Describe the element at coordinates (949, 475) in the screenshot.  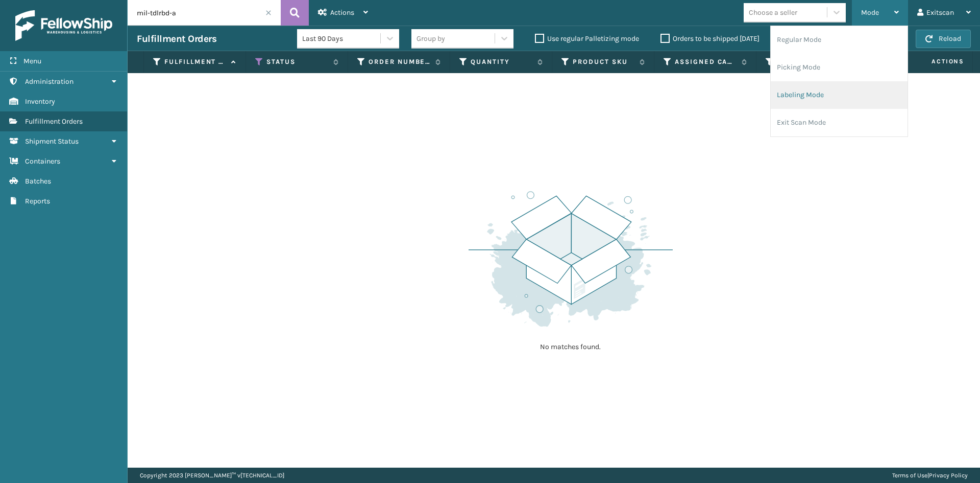
I see `a: Privacy Policy` at that location.